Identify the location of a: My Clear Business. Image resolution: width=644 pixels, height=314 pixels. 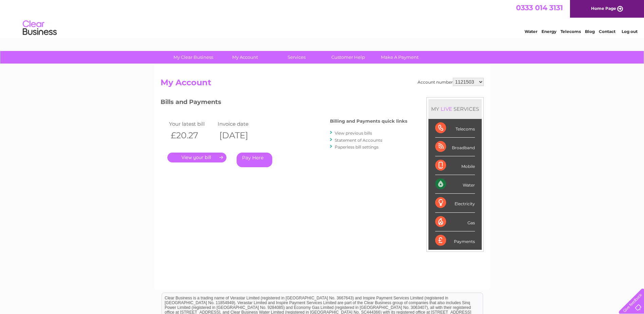
(193, 57).